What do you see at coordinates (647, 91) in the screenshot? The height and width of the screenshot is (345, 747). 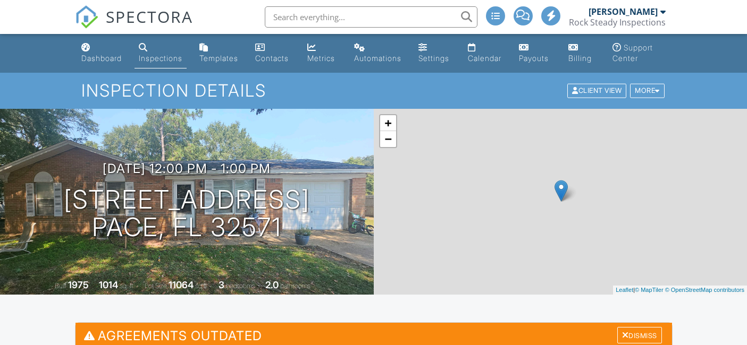 I see `div: More` at bounding box center [647, 91].